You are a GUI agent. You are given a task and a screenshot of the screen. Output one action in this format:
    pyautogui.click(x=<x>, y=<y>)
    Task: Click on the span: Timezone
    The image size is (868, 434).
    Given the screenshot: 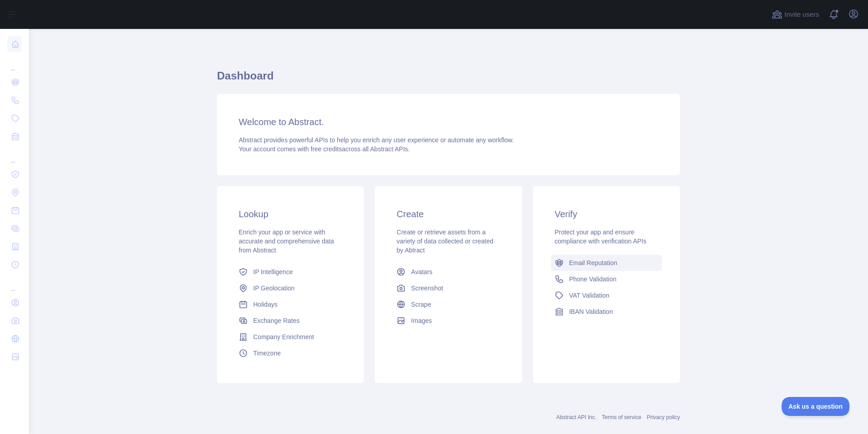 What is the action you would take?
    pyautogui.click(x=267, y=354)
    